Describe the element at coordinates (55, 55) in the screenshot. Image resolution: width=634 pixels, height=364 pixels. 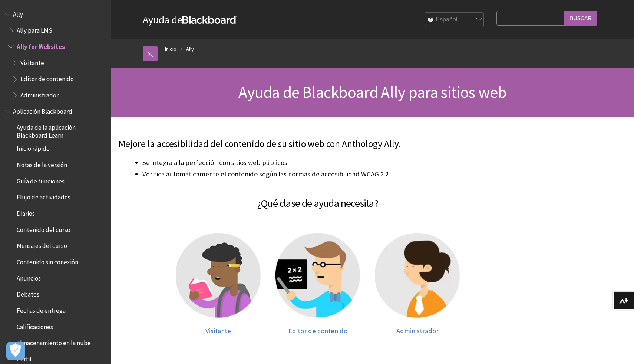
I see `nav: Book outline for Anthology Ally Help` at that location.